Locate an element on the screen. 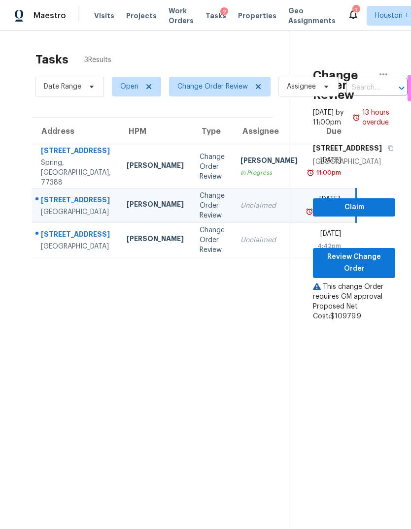 The image size is (411, 529). button: Copy Address is located at coordinates (388, 148).